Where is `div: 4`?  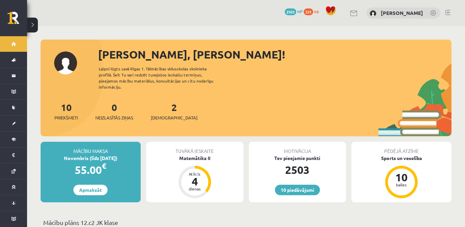
div: 4 is located at coordinates (195, 181).